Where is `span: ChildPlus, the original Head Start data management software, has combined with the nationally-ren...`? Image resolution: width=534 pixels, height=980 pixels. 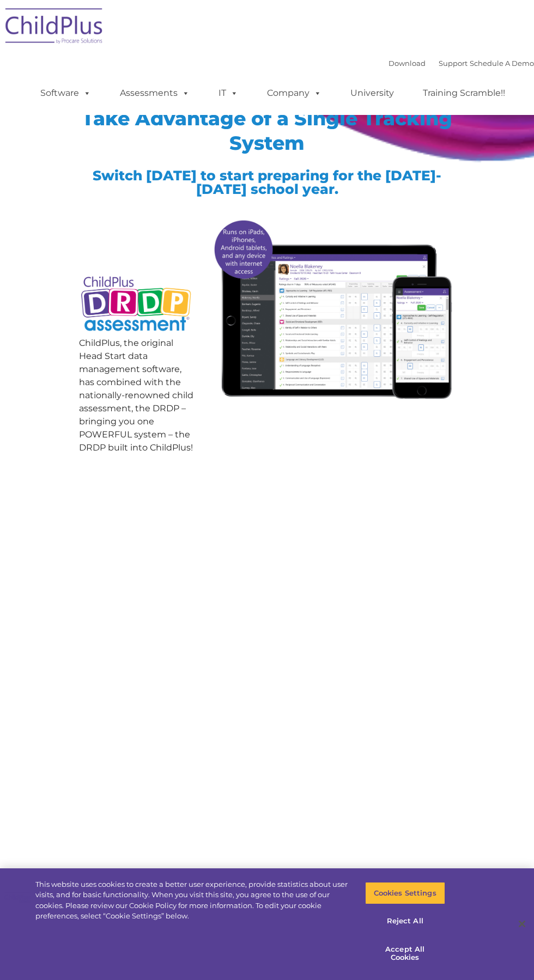 span: ChildPlus, the original Head Start data management software, has combined with the nationally-ren... is located at coordinates (136, 395).